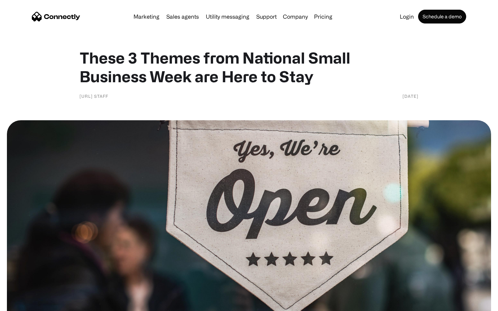 The height and width of the screenshot is (311, 498). I want to click on ul: Language list, so click(28, 304).